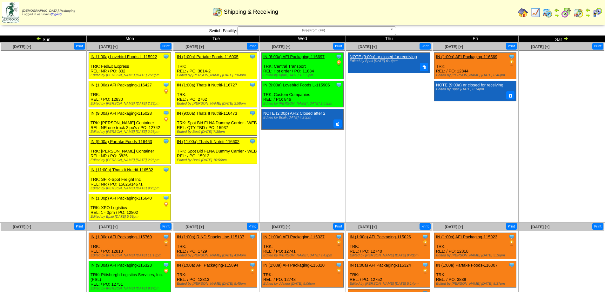 This screenshot has width=605, height=292. Describe the element at coordinates (121, 265) in the screenshot. I see `a: IN (9:00a) AFI Packaging-115323` at that location.